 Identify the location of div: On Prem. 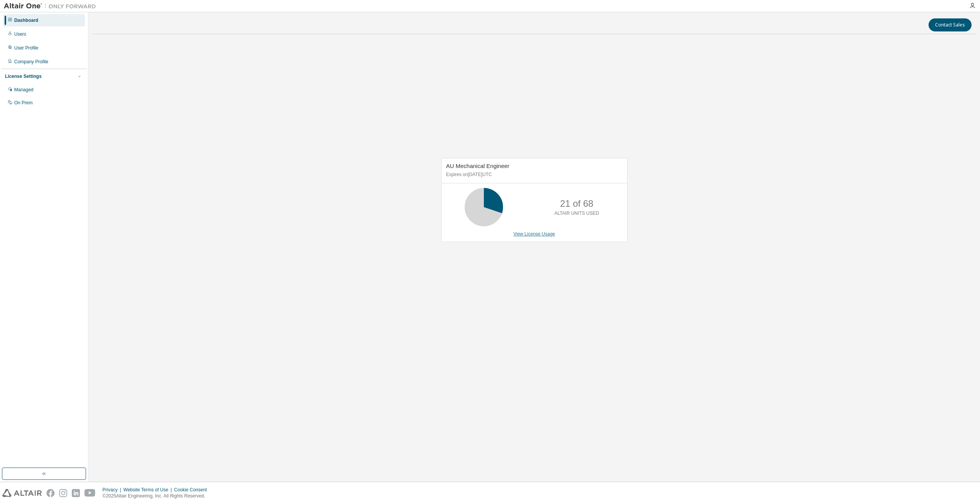
(23, 103).